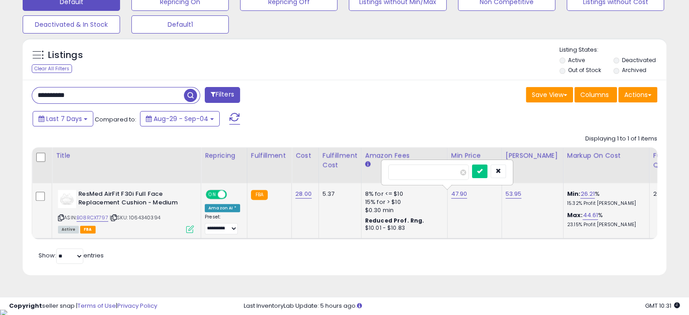 This screenshot has width=689, height=315. What do you see at coordinates (403, 210) in the screenshot?
I see `div: $0.30 min` at bounding box center [403, 210].